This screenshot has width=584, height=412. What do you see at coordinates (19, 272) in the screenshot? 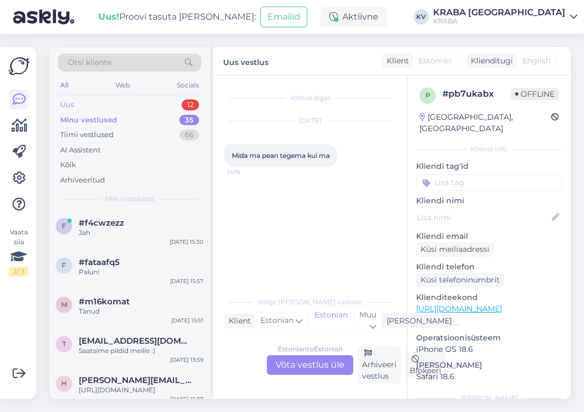
I see `div: 2 / 3` at bounding box center [19, 272].